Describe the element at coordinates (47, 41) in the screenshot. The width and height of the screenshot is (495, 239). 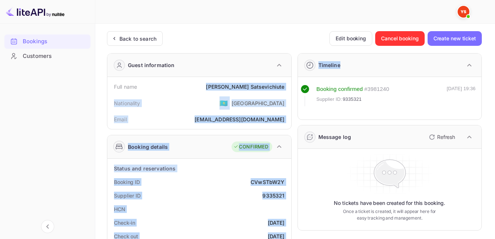
I see `a: Bookings` at that location.